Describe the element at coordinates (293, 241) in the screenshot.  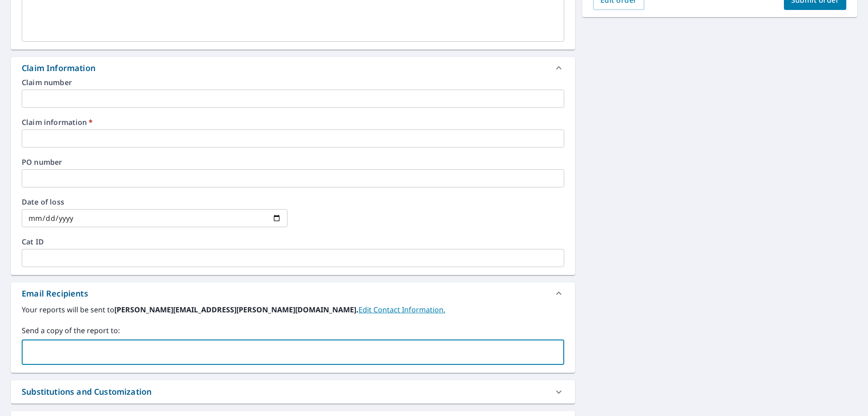
I see `label: Cat ID` at that location.